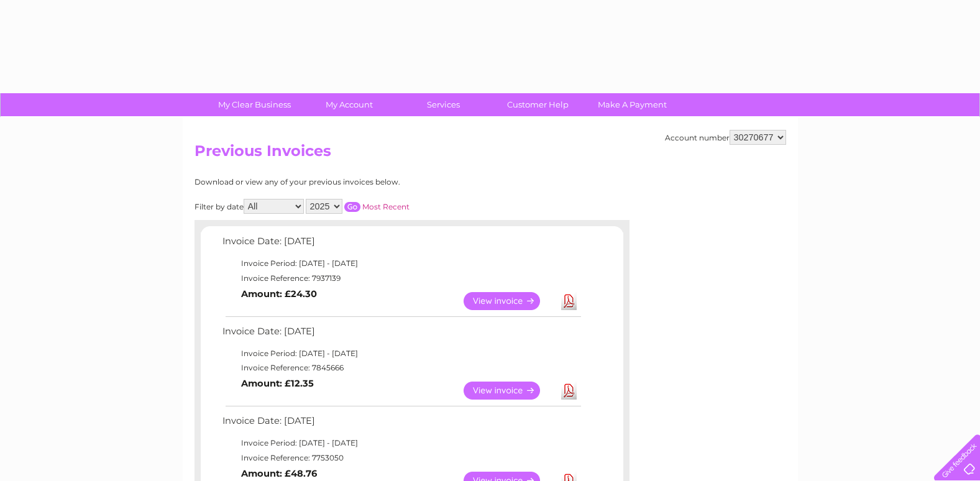  I want to click on b: Amount: £48.76, so click(279, 474).